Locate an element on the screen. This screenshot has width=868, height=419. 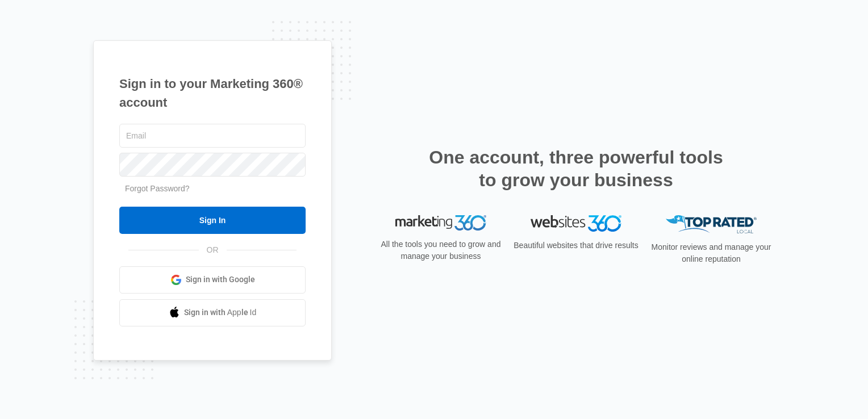
input: Sign In is located at coordinates (212, 220).